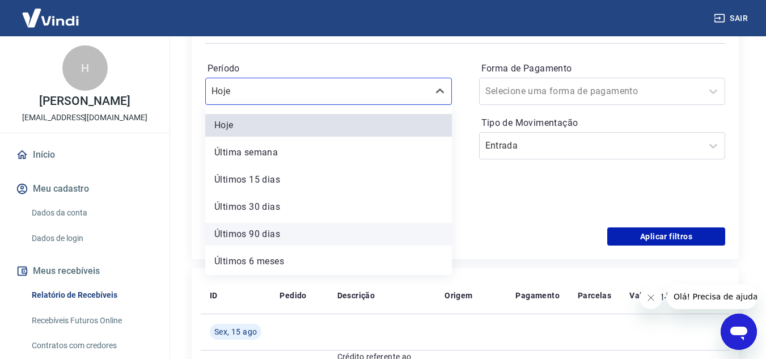  What do you see at coordinates (356, 295) in the screenshot?
I see `p: Descrição` at bounding box center [356, 295].